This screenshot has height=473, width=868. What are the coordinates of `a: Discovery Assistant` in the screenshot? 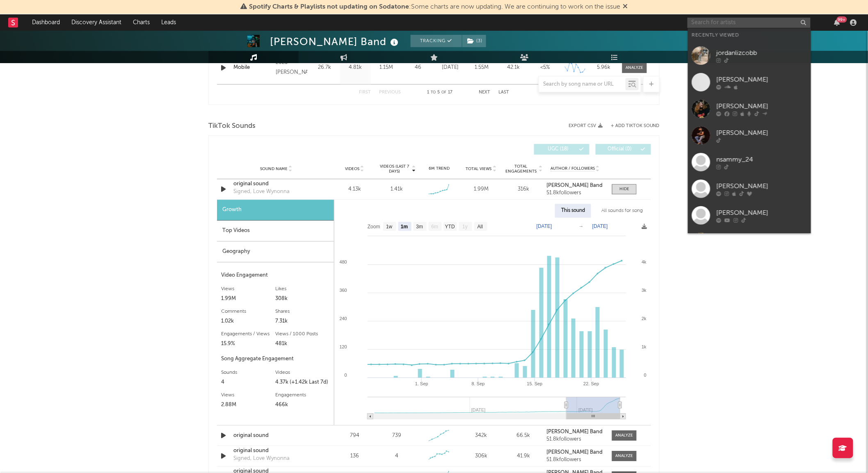 It's located at (96, 22).